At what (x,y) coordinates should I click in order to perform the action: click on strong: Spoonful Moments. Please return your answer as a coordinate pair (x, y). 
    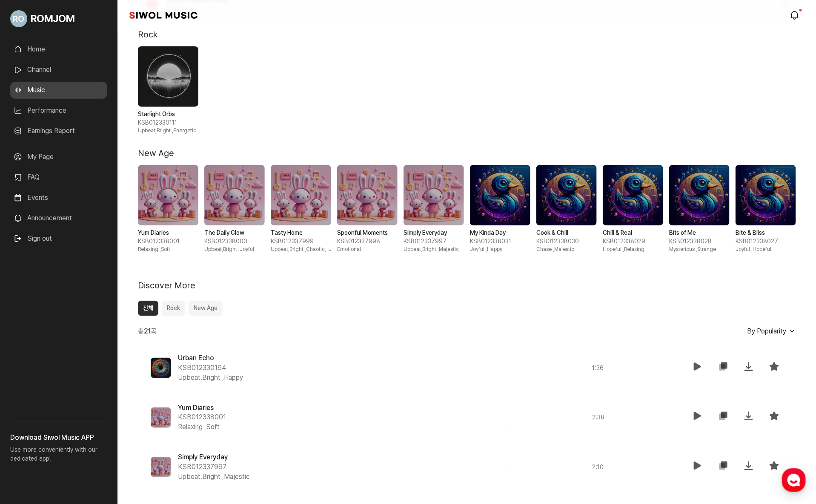
    Looking at the image, I should click on (367, 234).